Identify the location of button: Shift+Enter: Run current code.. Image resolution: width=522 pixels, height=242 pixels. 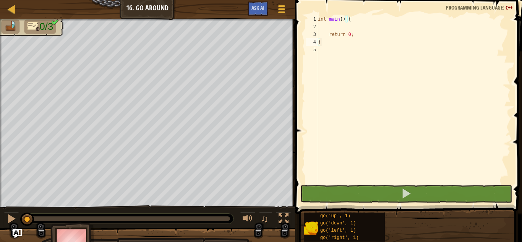
(406, 194).